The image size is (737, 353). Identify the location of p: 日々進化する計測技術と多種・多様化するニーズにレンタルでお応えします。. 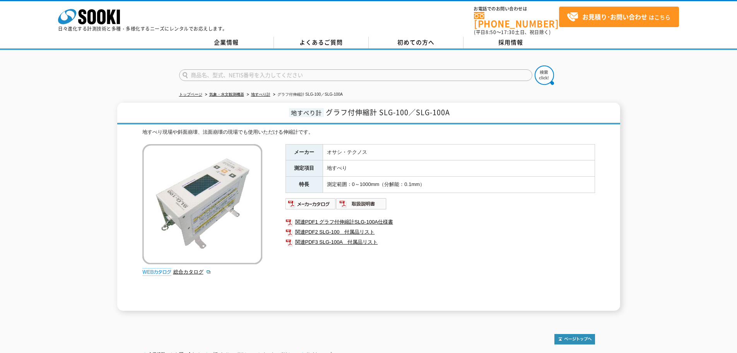
(143, 29).